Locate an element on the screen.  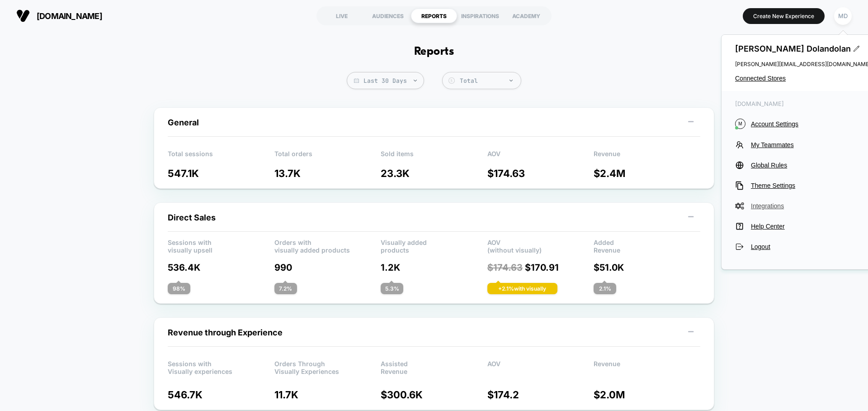
h1: Reports is located at coordinates (434, 51).